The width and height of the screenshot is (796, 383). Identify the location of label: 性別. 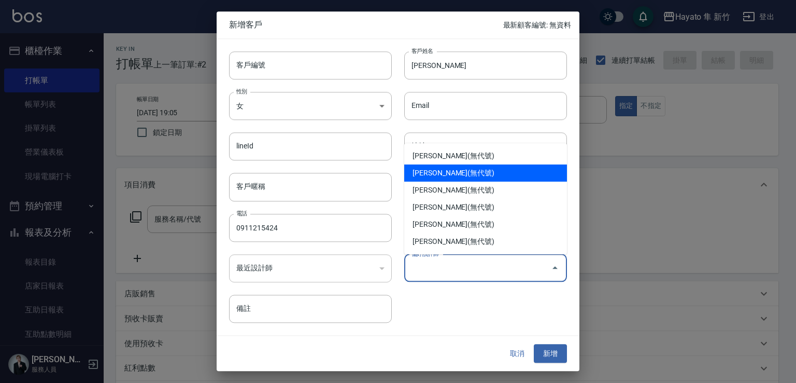
(242, 91).